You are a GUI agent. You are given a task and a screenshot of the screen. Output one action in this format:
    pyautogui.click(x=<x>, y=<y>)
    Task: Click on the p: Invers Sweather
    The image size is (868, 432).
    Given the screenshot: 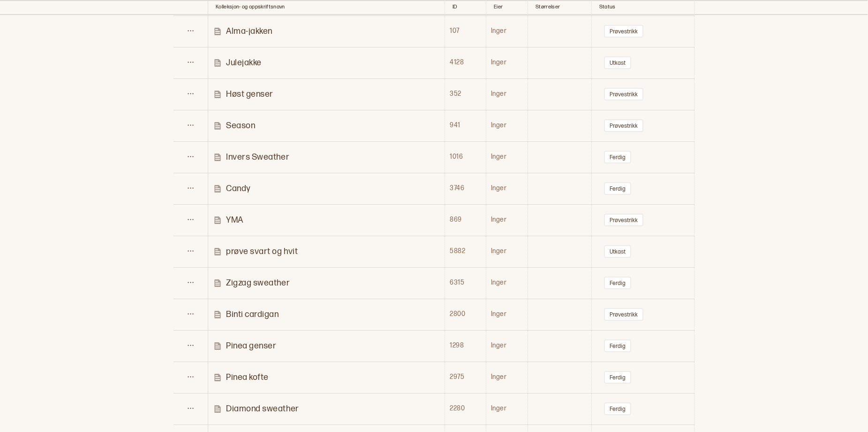 What is the action you would take?
    pyautogui.click(x=258, y=157)
    